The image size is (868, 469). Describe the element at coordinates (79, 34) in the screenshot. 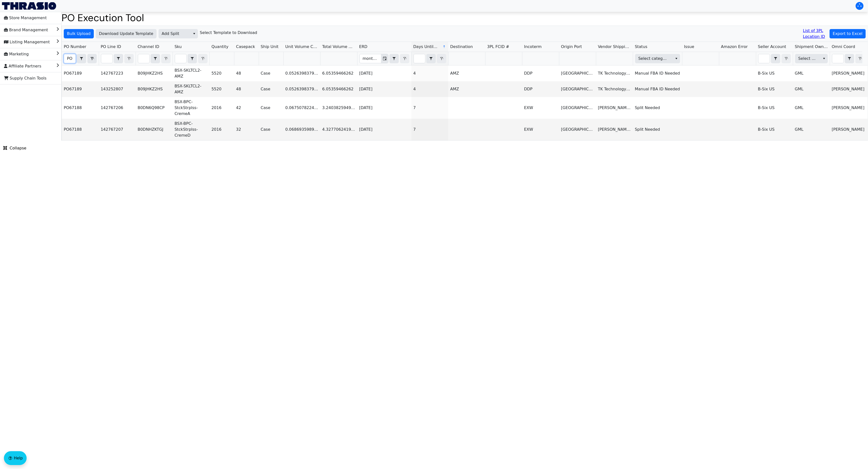

I see `span: Bulk Upload` at that location.